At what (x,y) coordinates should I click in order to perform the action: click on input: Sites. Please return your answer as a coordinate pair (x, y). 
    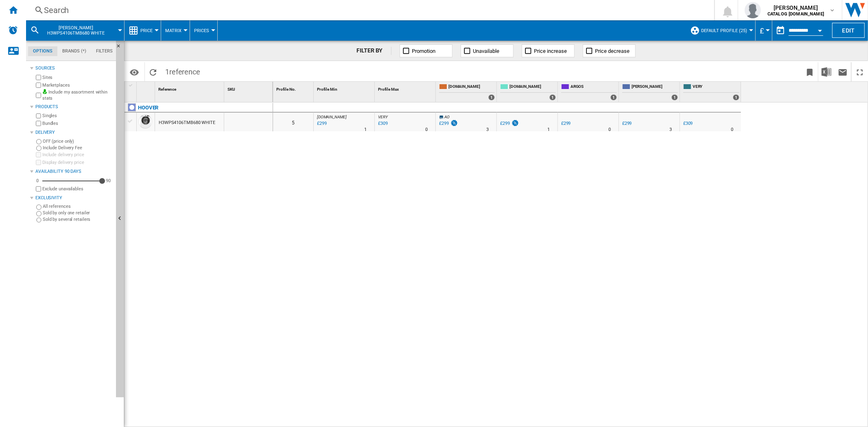
    Looking at the image, I should click on (38, 77).